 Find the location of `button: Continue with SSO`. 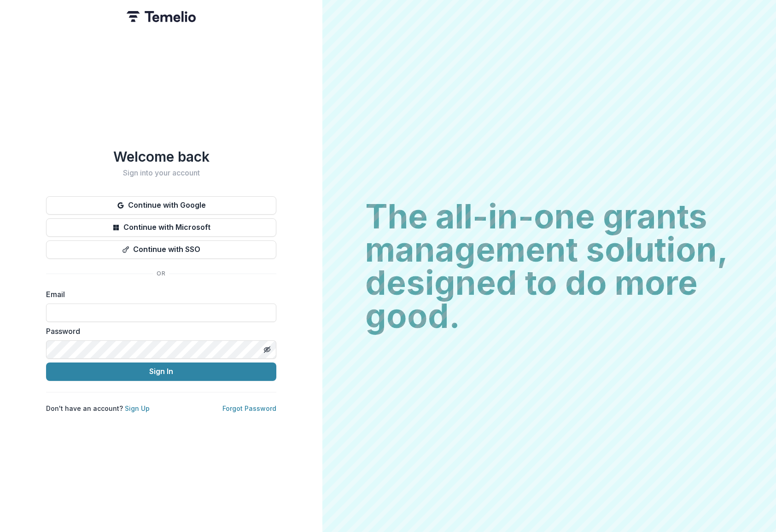

button: Continue with SSO is located at coordinates (161, 250).